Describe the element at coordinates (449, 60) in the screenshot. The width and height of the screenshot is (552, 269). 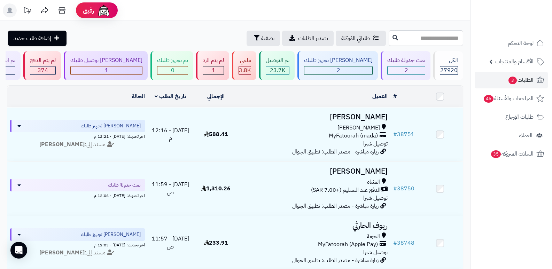
I see `div: الكل` at that location.